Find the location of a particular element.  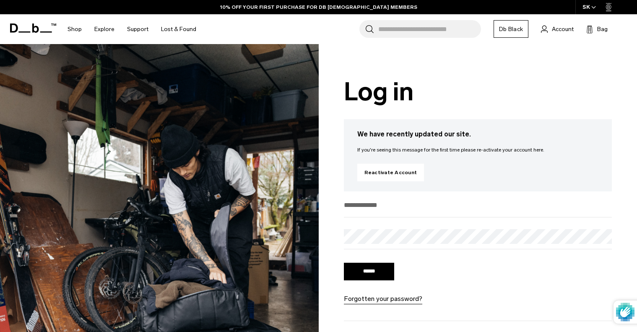

img: Protected by hCaptcha is located at coordinates (626, 312).